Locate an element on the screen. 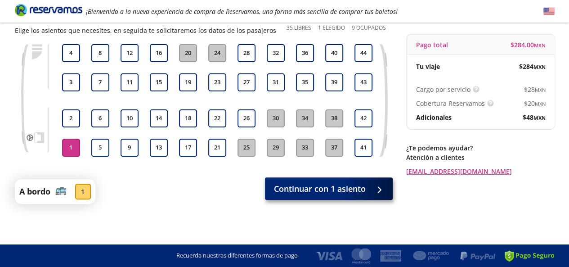 Image resolution: width=569 pixels, height=267 pixels. a: Brand Logo is located at coordinates (49, 11).